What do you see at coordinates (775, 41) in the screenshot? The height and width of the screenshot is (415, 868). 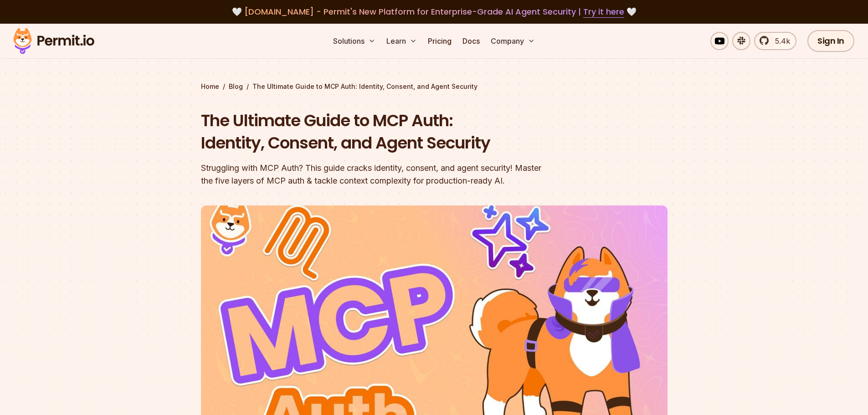 I see `a: 5.4k` at bounding box center [775, 41].